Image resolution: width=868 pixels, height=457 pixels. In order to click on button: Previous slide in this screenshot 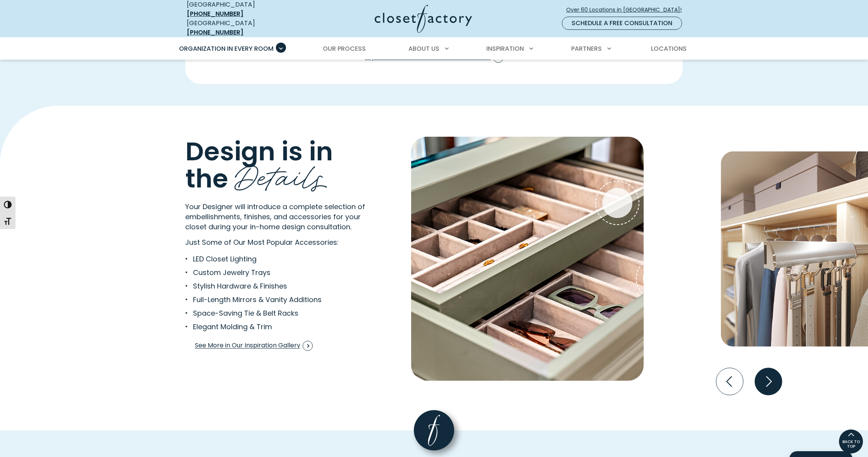, I will do `click(730, 382)`.